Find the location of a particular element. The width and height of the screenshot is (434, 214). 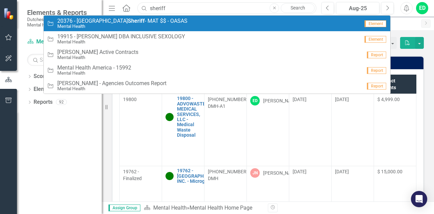

span: Elements & Reports is located at coordinates (61, 13).